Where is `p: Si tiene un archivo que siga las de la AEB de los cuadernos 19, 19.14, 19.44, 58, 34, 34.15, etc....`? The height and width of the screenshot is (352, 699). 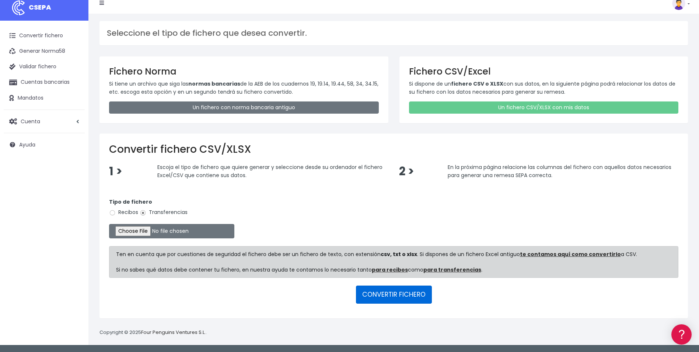 p: Si tiene un archivo que siga las de la AEB de los cuadernos 19, 19.14, 19.44, 58, 34, 34.15, etc.... is located at coordinates (244, 88).